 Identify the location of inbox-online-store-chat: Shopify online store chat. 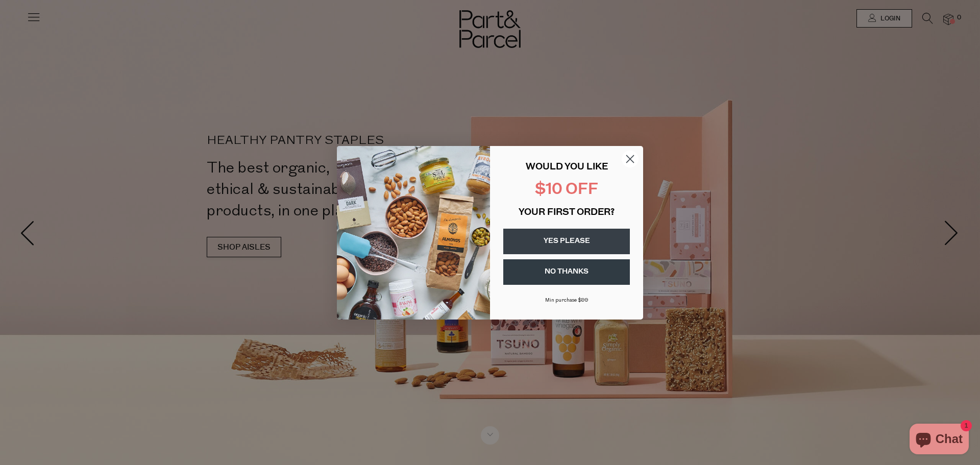
(939, 440).